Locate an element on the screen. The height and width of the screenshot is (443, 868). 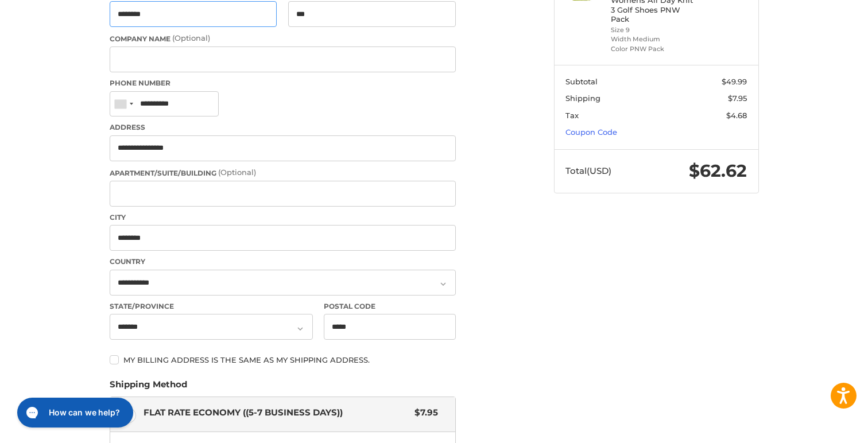
span: $4.68 is located at coordinates (737, 115).